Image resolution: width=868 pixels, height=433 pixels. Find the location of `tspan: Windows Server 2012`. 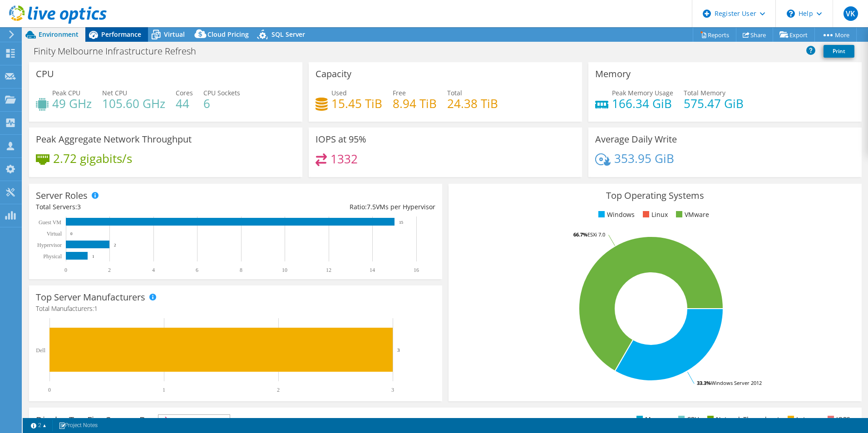

tspan: Windows Server 2012 is located at coordinates (736, 383).